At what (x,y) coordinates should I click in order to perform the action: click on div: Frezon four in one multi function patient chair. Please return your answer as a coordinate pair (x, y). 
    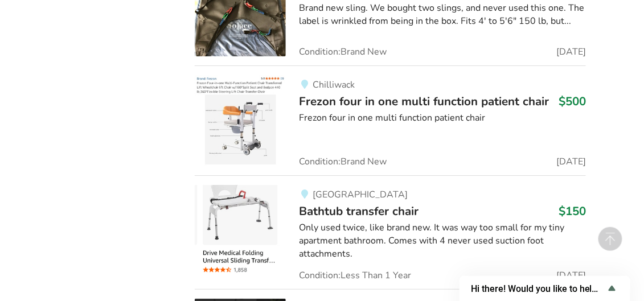
    Looking at the image, I should click on (443, 118).